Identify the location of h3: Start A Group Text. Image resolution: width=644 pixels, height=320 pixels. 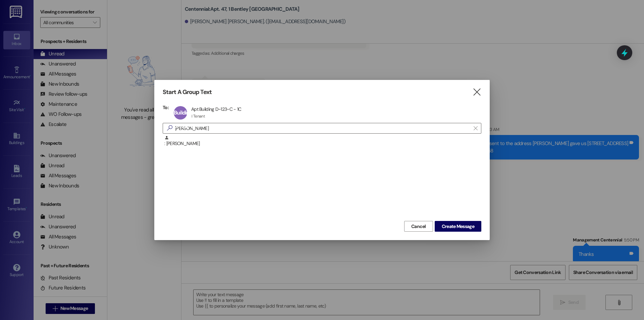
(187, 92).